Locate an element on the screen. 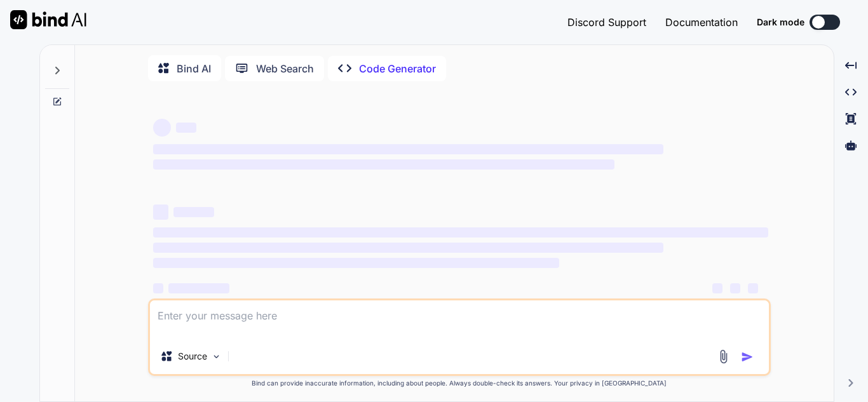 The image size is (868, 402). p: Bind AI is located at coordinates (194, 69).